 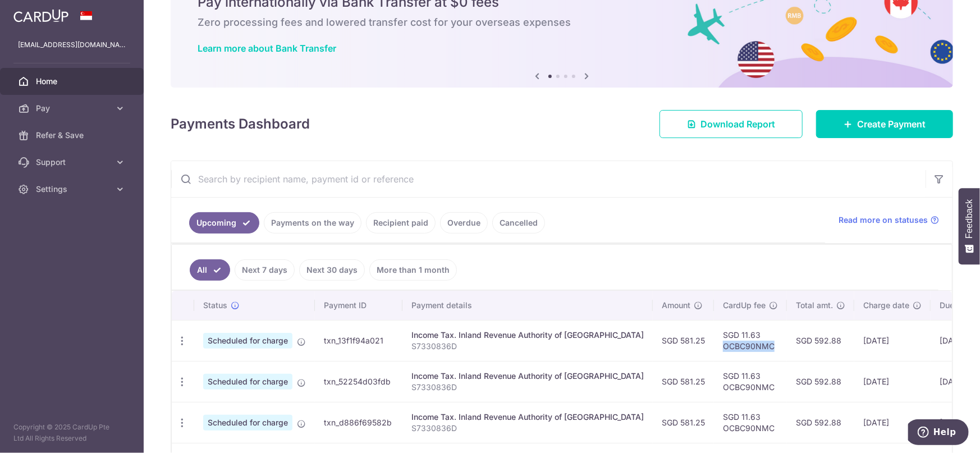 What do you see at coordinates (548, 179) in the screenshot?
I see `input: Search by recipient name, payment id or reference` at bounding box center [548, 179].